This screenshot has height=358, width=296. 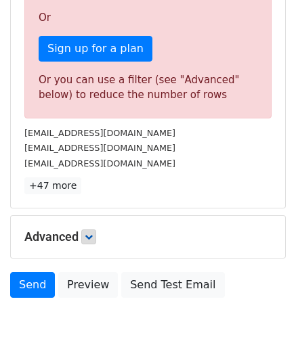 I want to click on a: Send, so click(x=33, y=285).